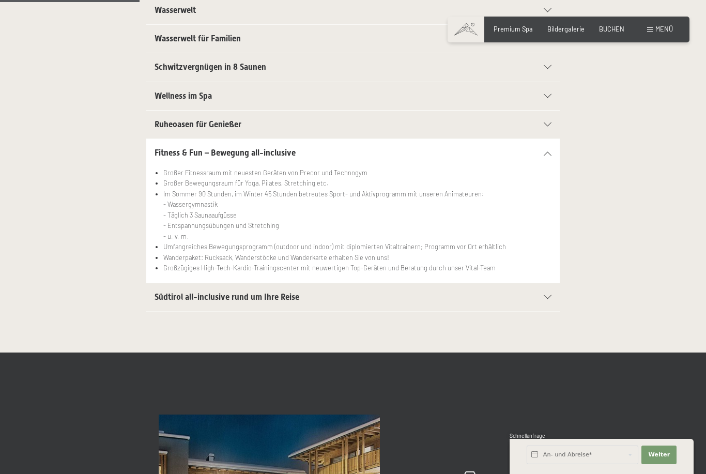  Describe the element at coordinates (210, 67) in the screenshot. I see `span: Schwitzvergnügen in 8 Saunen` at that location.